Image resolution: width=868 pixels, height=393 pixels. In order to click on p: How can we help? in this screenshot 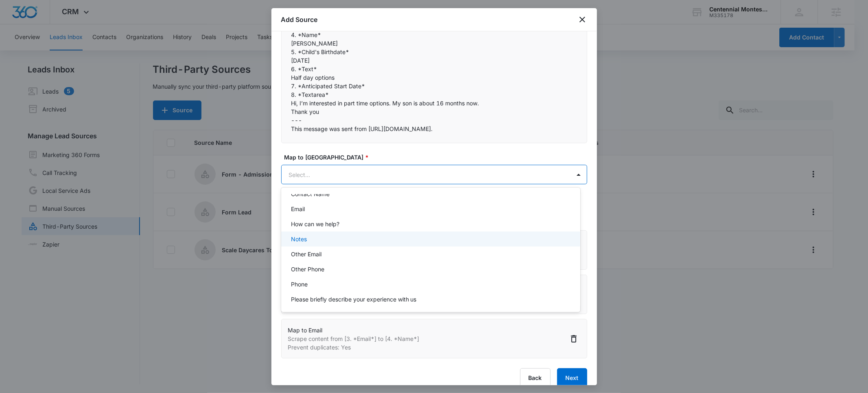, I will do `click(315, 224)`.